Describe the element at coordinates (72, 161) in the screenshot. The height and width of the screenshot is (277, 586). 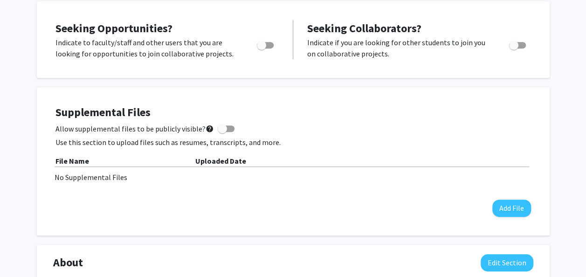
I see `b: File Name` at that location.